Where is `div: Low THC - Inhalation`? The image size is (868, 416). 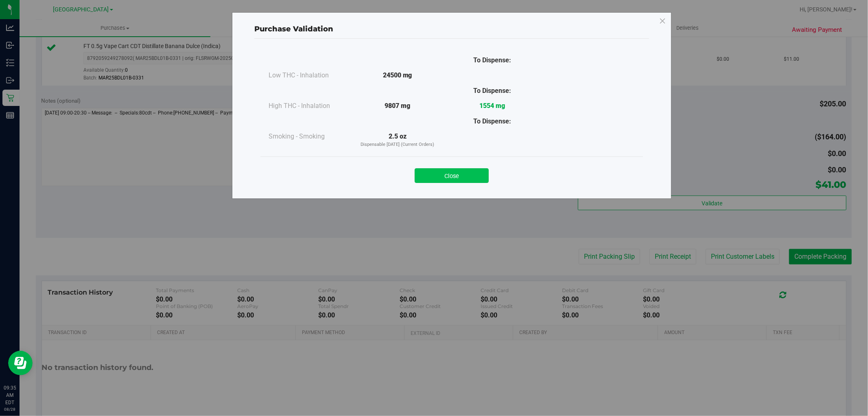
div: Low THC - Inhalation is located at coordinates (309, 76).